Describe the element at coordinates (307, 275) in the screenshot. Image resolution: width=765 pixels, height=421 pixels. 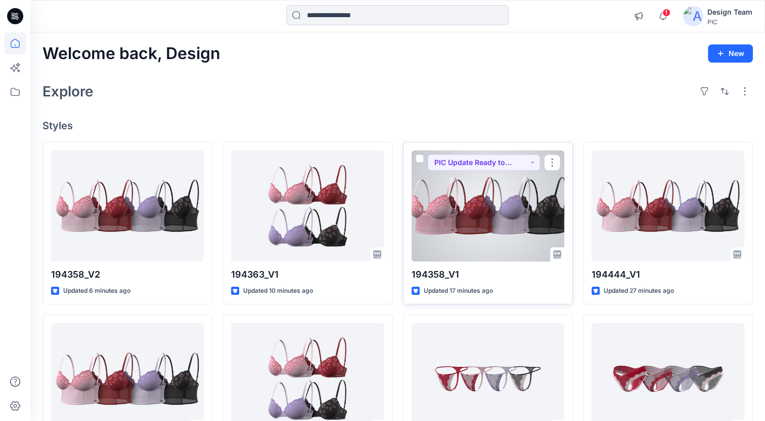
I see `p: 194363_V1` at that location.